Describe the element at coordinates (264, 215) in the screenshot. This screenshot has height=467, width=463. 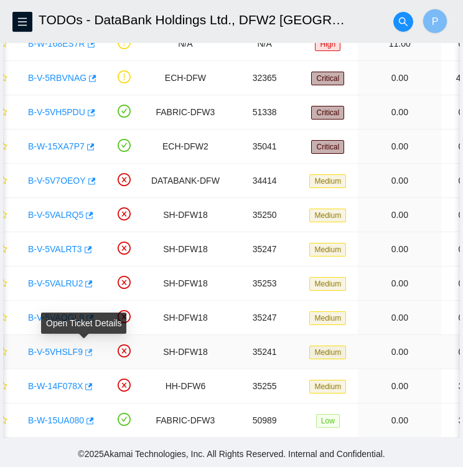
I see `td: 35250` at that location.